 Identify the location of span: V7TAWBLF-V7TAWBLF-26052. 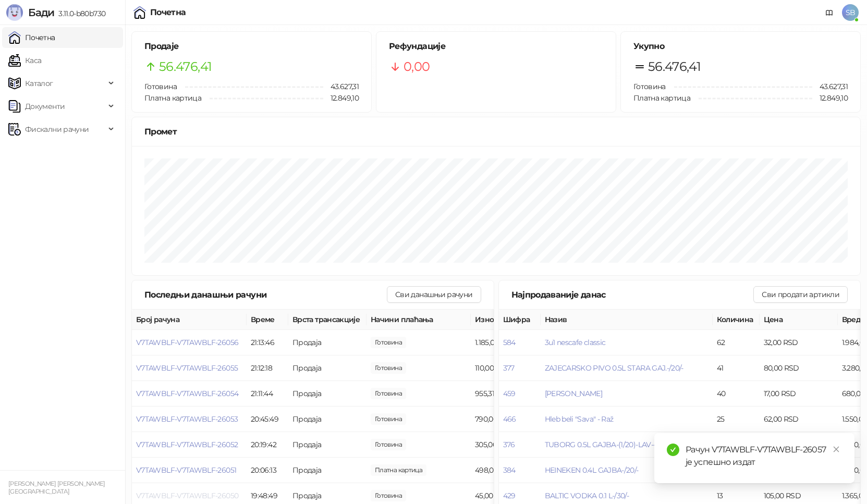
(187, 445).